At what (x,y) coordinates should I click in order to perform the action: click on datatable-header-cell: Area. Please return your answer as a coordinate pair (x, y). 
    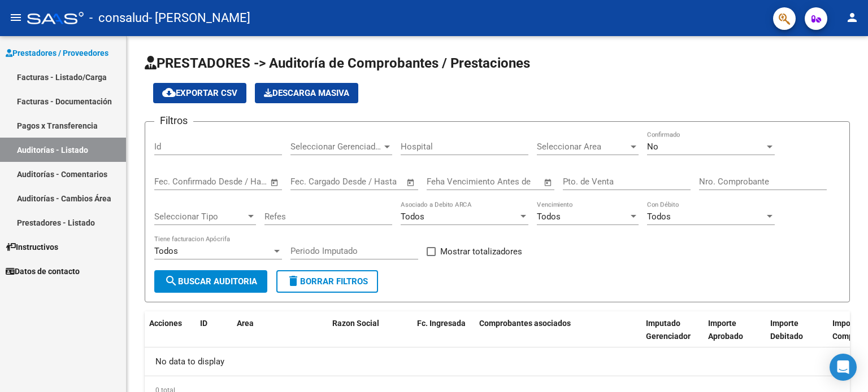
    Looking at the image, I should click on (272, 336).